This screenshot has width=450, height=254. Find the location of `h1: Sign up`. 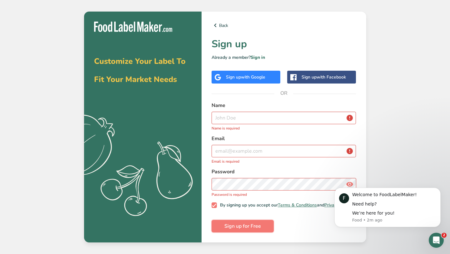

h1: Sign up is located at coordinates (284, 44).